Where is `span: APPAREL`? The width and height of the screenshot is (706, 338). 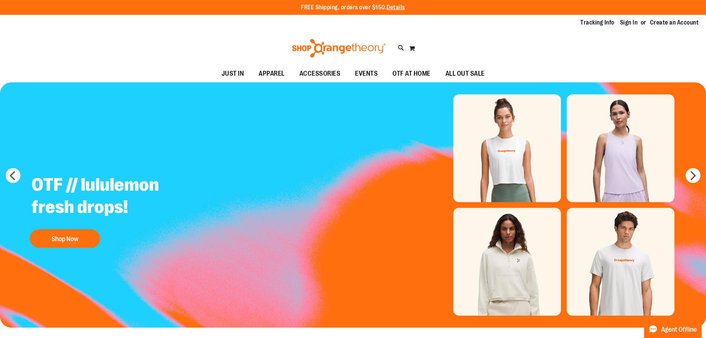
span: APPAREL is located at coordinates (272, 73).